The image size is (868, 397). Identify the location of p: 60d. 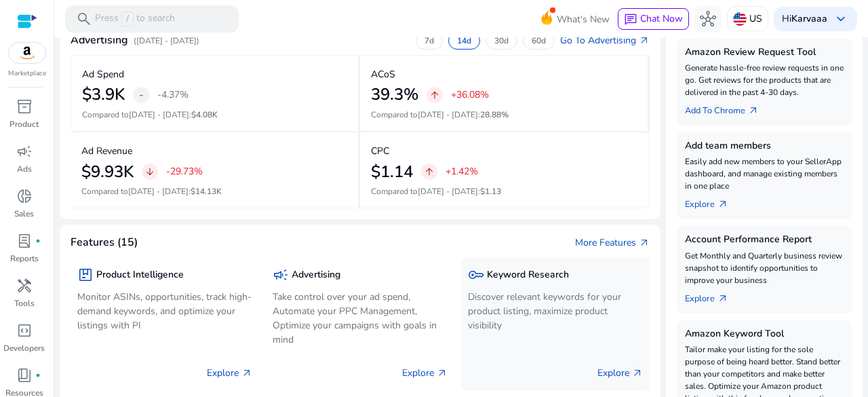
(539, 41).